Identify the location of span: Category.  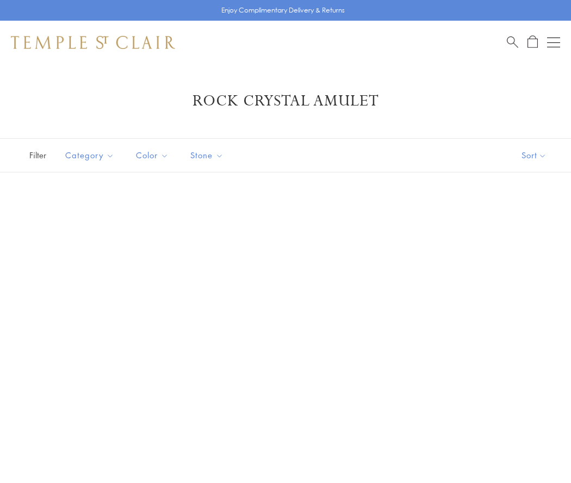
(91, 155).